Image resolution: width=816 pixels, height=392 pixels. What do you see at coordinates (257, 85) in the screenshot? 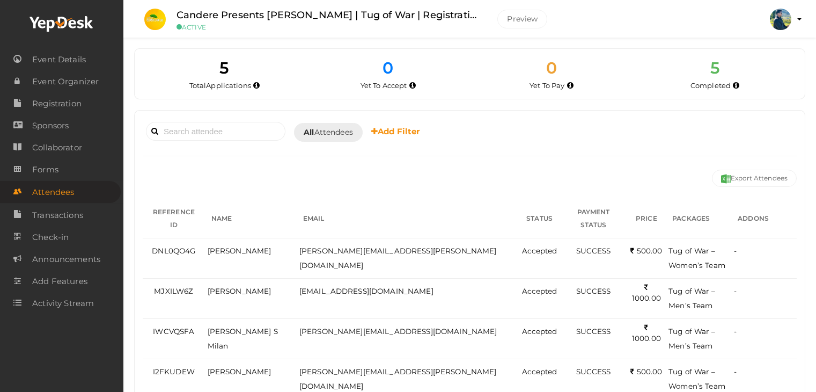
I see `i: Total number of applications` at bounding box center [257, 85].